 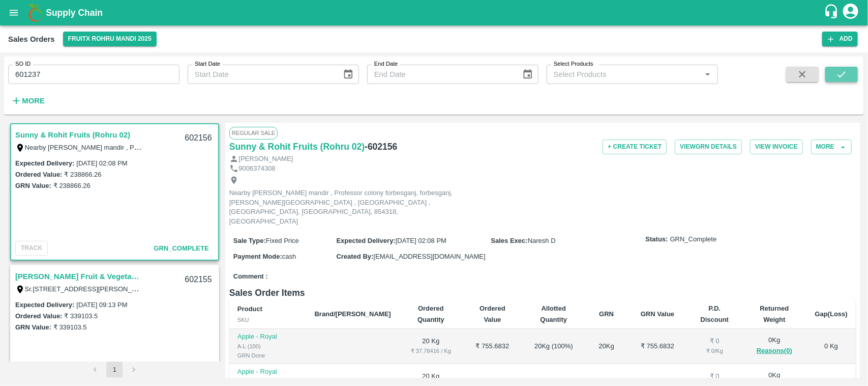 I want to click on input: Enter SO ID, so click(x=93, y=75).